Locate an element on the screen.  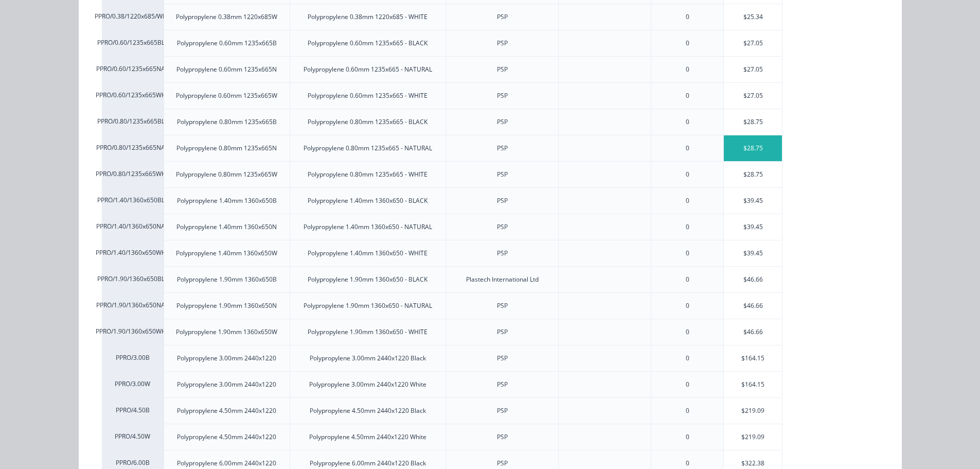
div: Polypropylene 0.60mm 1235x665W is located at coordinates (226, 96).